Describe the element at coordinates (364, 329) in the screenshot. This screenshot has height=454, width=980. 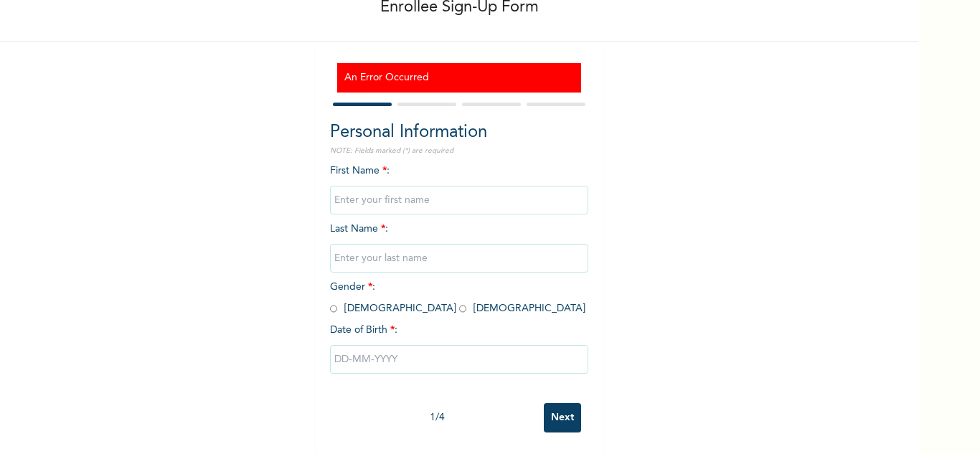
I see `span: Date of Birth :` at that location.